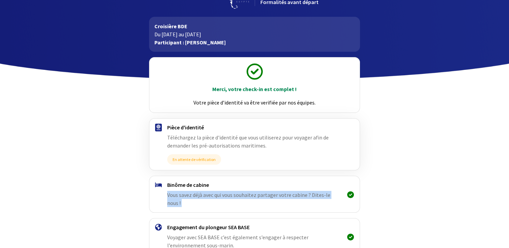 This screenshot has width=509, height=248. What do you see at coordinates (254, 185) in the screenshot?
I see `h4: Binôme de cabine` at bounding box center [254, 185].